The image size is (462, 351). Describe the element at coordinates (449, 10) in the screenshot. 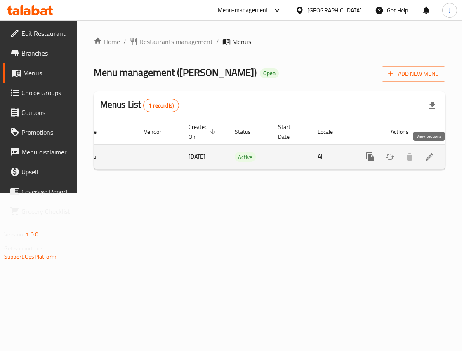

I see `span: J` at that location.